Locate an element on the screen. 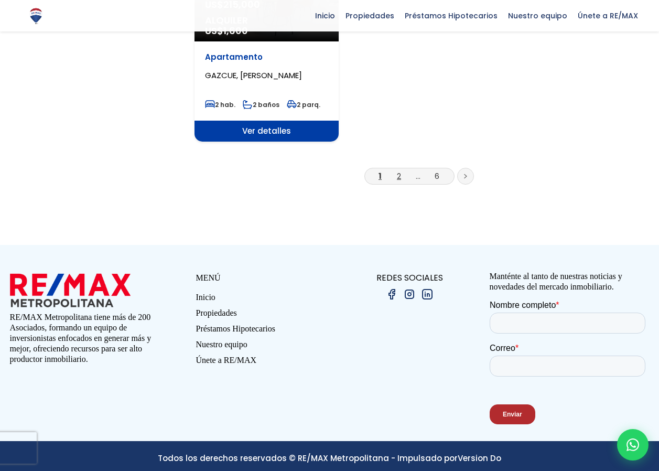  span: Inicio is located at coordinates (325, 16).